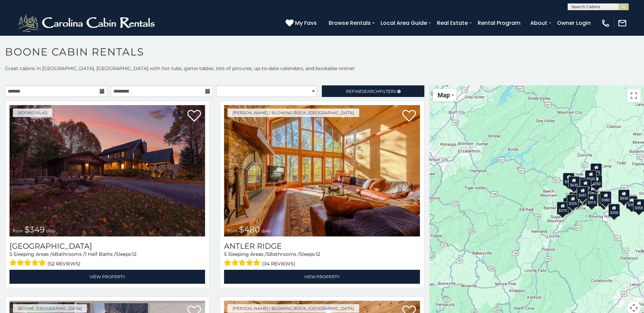  I want to click on div: $380, so click(606, 198).